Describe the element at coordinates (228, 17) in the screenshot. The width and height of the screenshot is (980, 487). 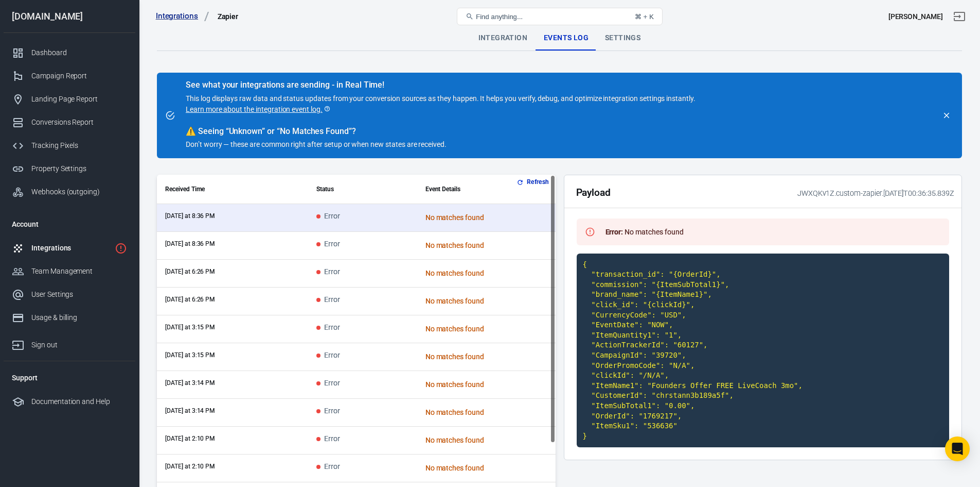
I see `div: Zapier` at that location.